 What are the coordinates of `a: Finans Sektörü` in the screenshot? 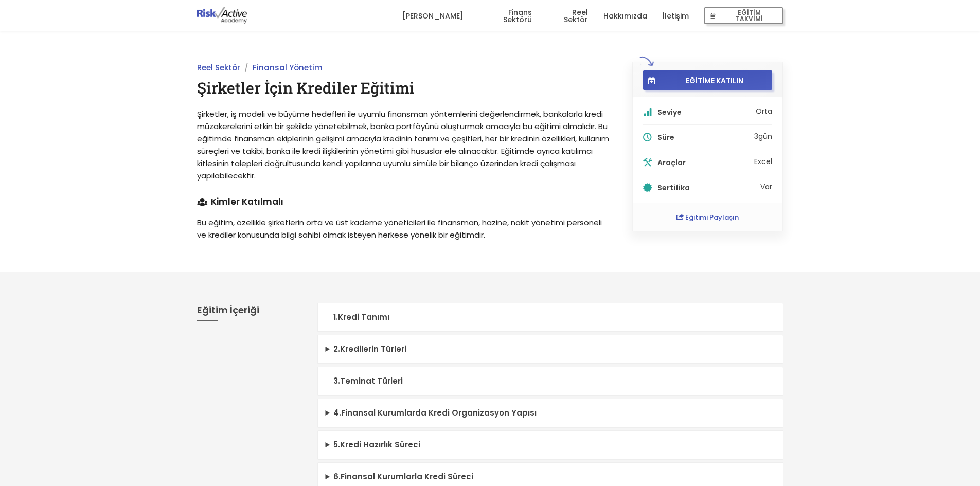 It's located at (505, 16).